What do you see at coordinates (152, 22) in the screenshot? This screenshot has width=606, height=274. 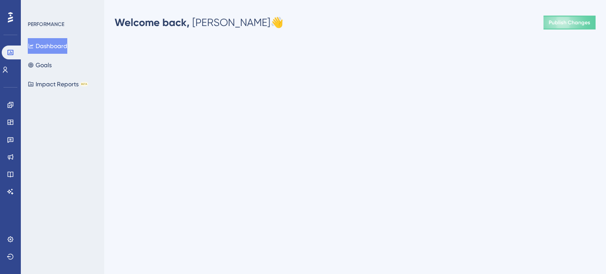 I see `span: Welcome back,` at bounding box center [152, 22].